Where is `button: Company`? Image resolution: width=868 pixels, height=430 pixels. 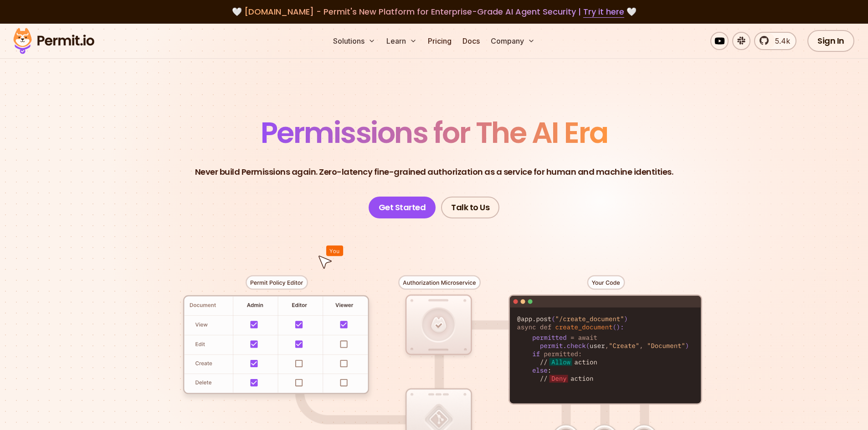 button: Company is located at coordinates (513, 41).